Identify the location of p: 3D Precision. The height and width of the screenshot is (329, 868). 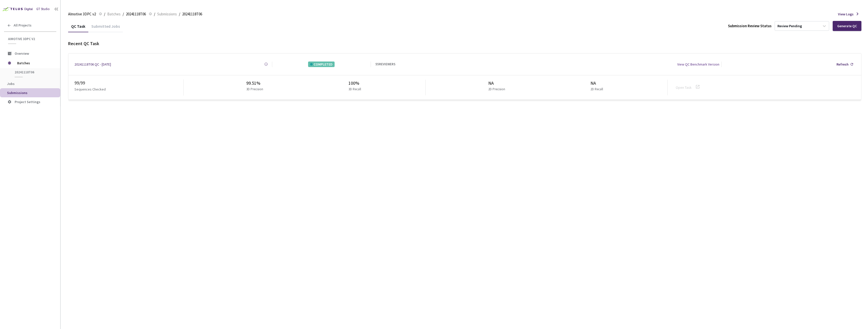
(254, 90).